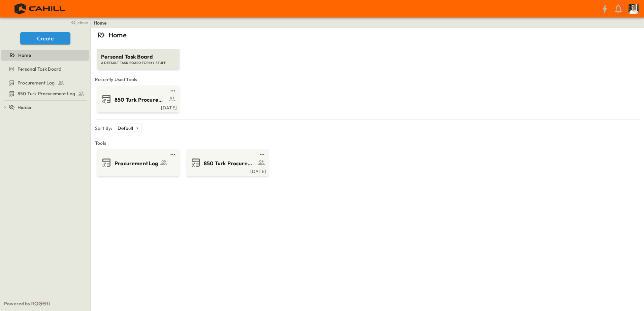  Describe the element at coordinates (633, 9) in the screenshot. I see `img: Profile Picture` at that location.